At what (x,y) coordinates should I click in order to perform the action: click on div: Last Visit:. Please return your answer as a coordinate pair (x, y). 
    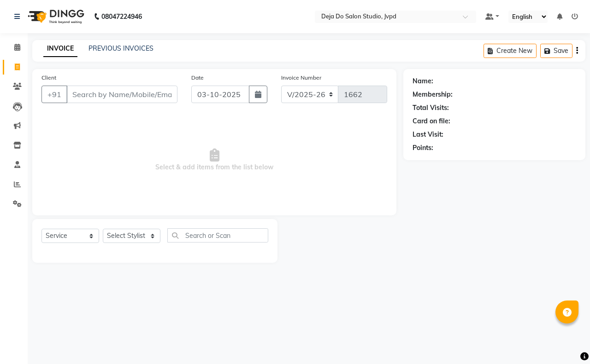
    Looking at the image, I should click on (428, 135).